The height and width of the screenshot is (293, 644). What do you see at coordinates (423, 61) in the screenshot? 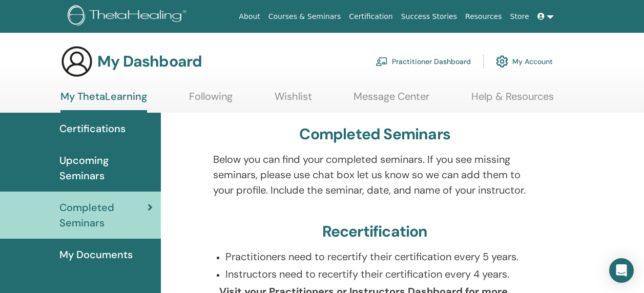
I see `a: Practitioner Dashboard` at bounding box center [423, 61].